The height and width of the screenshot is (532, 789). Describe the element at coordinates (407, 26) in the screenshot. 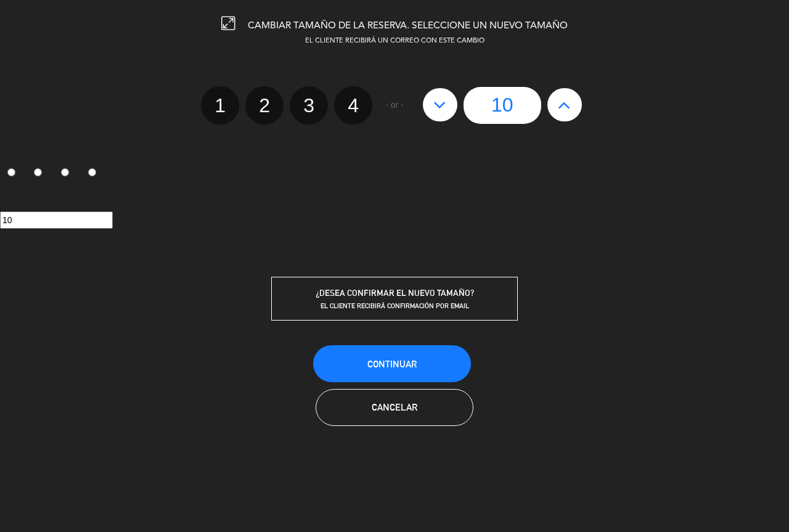

I see `span: CAMBIAR TAMAÑO DE LA RESERVA. SELECCIONE UN NUEVO TAMAÑO` at that location.